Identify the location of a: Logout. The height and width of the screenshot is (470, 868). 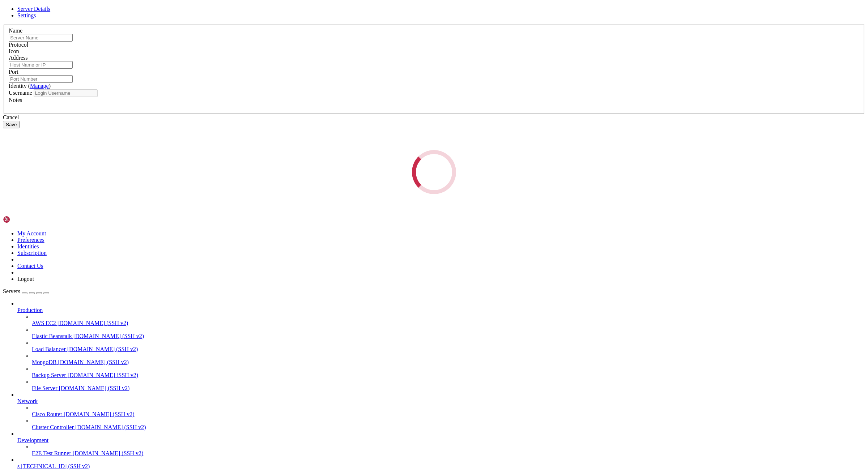
(26, 279).